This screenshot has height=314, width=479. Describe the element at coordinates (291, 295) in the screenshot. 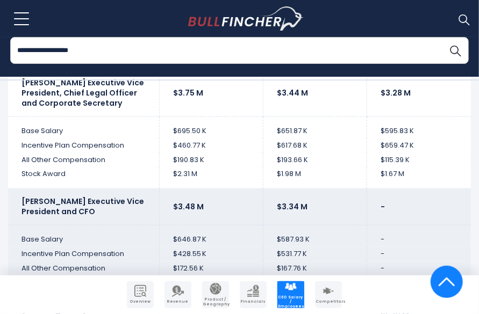

I see `a: Company Employees` at that location.